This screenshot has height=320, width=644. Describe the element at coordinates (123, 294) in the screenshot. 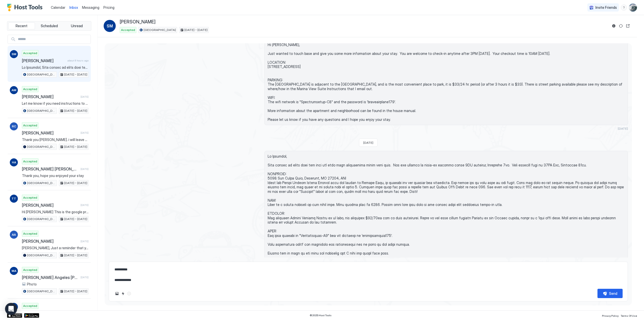

I see `button: Quick reply` at that location.